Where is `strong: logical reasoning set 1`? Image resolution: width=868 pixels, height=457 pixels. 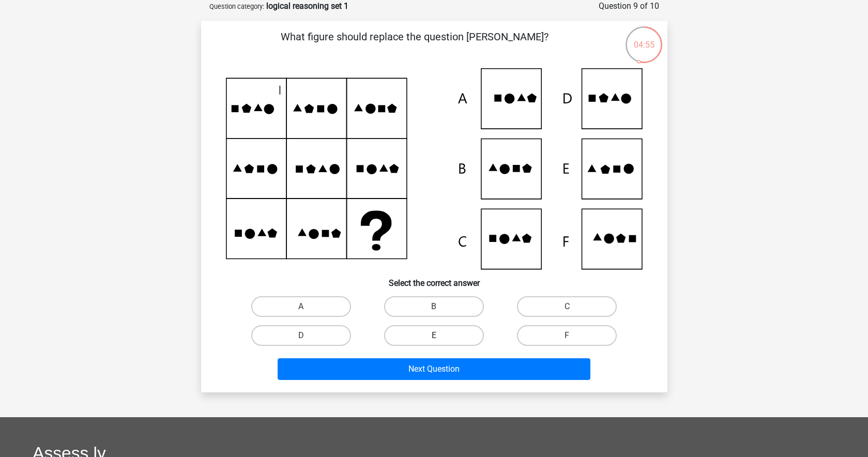
strong: logical reasoning set 1 is located at coordinates (307, 6).